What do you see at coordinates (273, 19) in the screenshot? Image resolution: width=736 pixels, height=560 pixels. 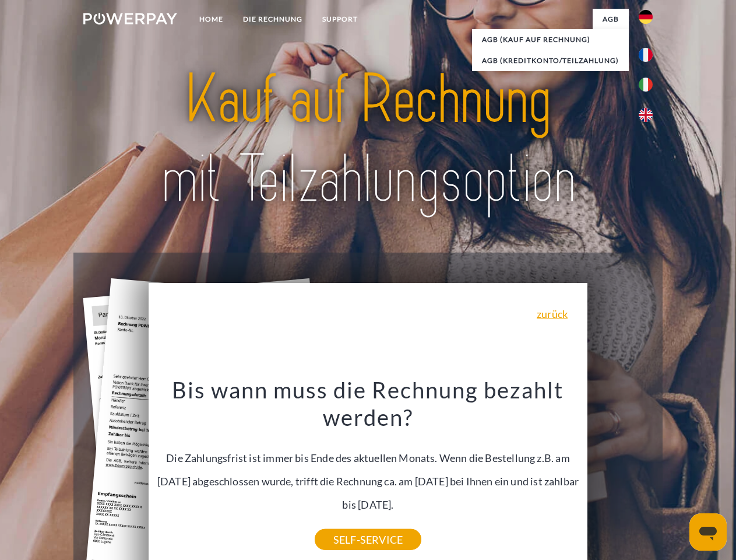 I see `a: DIE RECHNUNG` at bounding box center [273, 19].